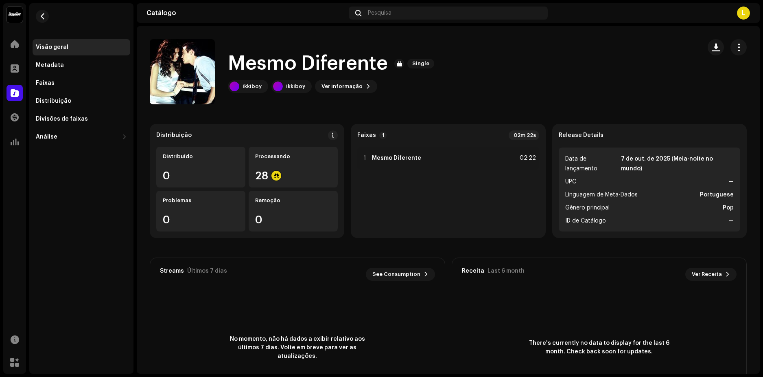  I want to click on div: Streams, so click(172, 271).